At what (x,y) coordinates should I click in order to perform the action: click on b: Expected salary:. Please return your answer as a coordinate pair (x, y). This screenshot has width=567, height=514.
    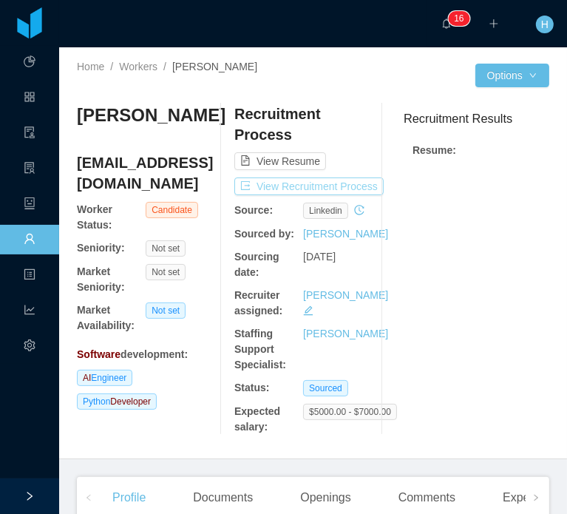
    Looking at the image, I should click on (257, 418).